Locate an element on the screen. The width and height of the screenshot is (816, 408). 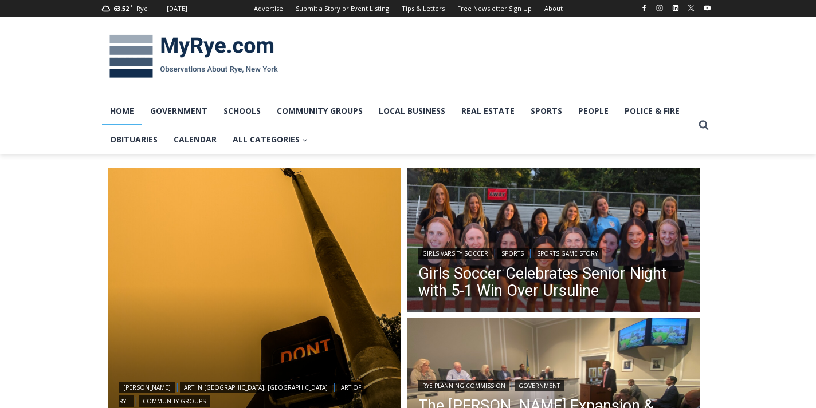
a: Instagram is located at coordinates (659, 8).